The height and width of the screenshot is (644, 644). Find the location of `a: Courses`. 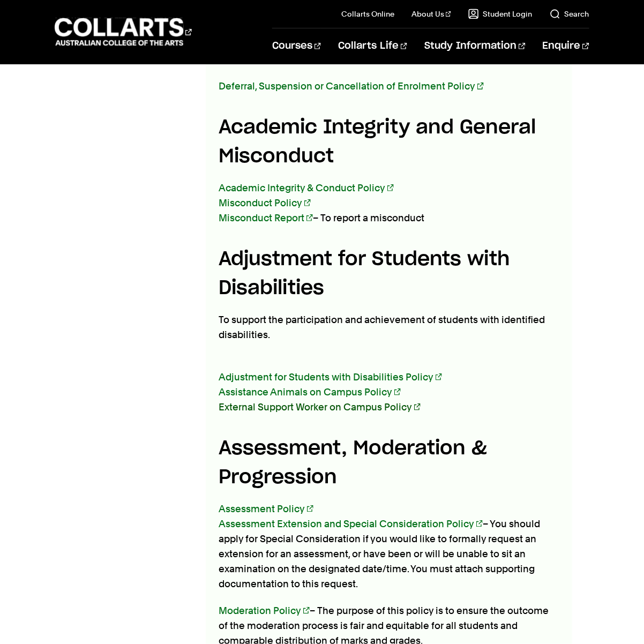

a: Courses is located at coordinates (297, 46).